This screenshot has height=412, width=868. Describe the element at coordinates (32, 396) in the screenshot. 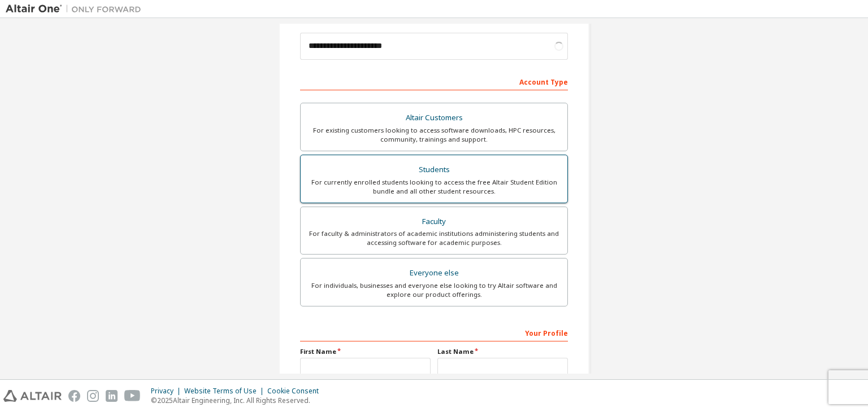

I see `img: altair_logo.svg` at that location.